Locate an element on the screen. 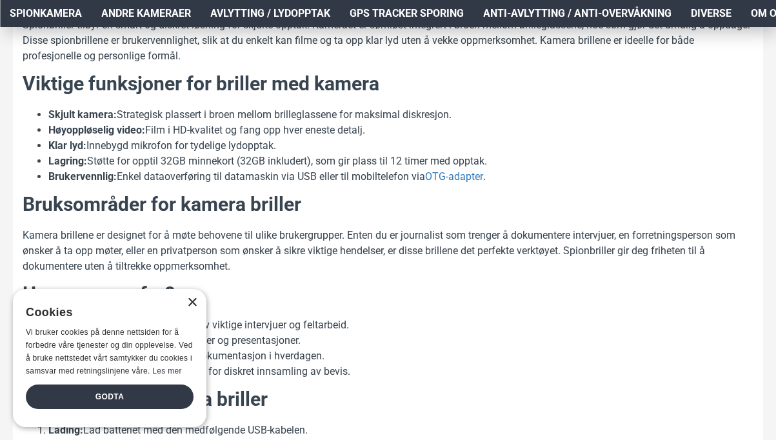  span: Anti-avlytting / Anti-overvåkning is located at coordinates (577, 14).